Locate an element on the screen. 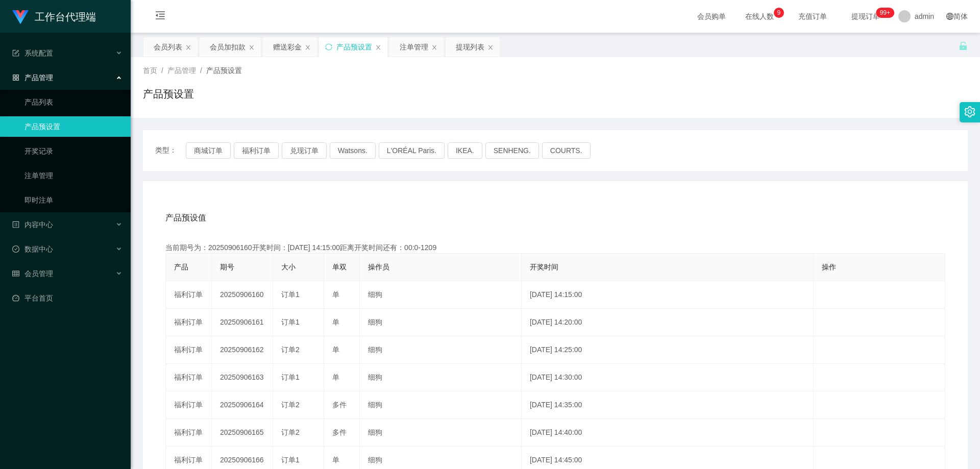 The image size is (980, 469). button: 兑现订单 is located at coordinates (304, 151).